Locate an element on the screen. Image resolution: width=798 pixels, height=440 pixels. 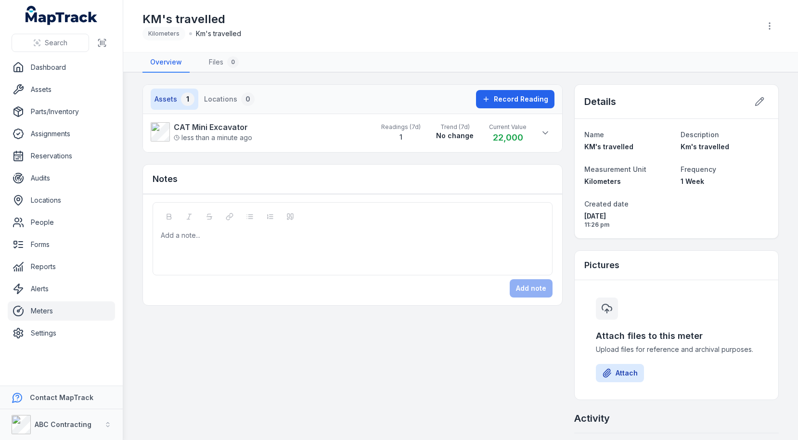
span: Measurement Unit is located at coordinates (615, 169).